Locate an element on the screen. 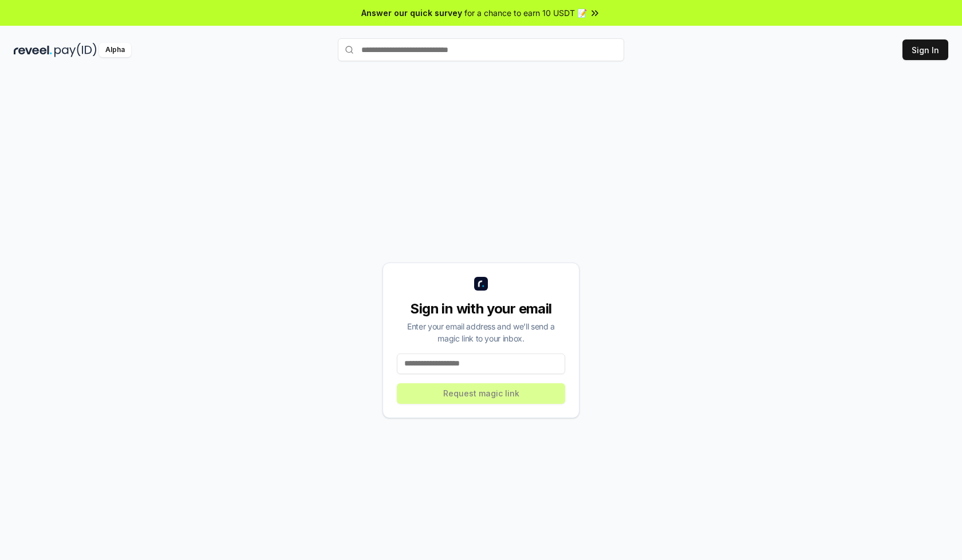  div: Enter your email address and we’ll send a magic link to your inbox. is located at coordinates (481, 332).